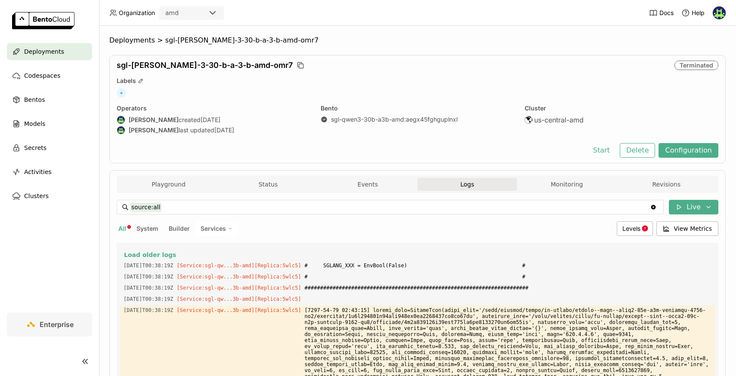 The image size is (736, 376). What do you see at coordinates (213, 108) in the screenshot?
I see `div: Operators` at bounding box center [213, 108].